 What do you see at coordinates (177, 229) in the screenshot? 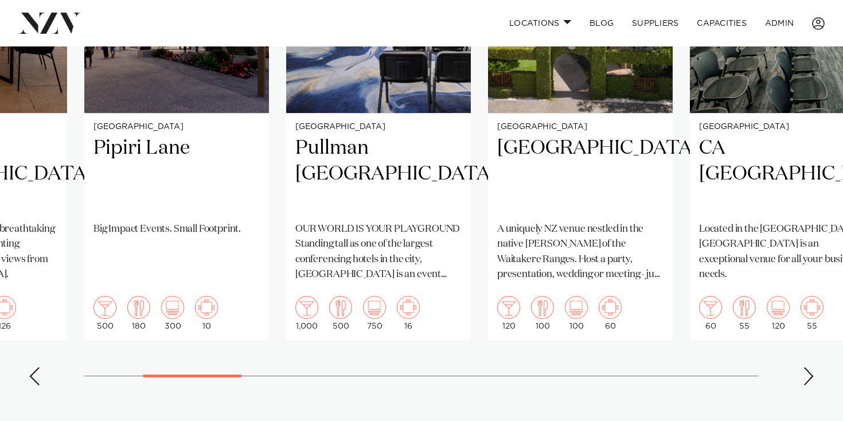
I see `p: Big Impact Events. Small Footprint.` at bounding box center [177, 229].